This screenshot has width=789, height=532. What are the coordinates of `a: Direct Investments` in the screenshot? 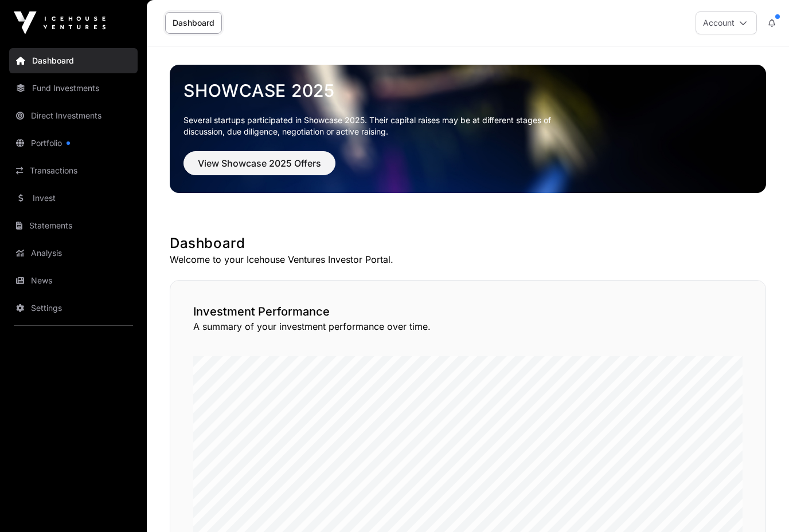 It's located at (74, 116).